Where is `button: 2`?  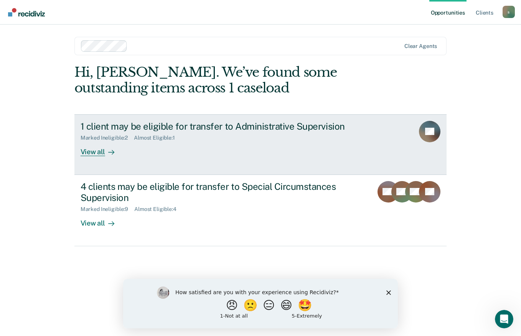 button: 2 is located at coordinates (128, 26).